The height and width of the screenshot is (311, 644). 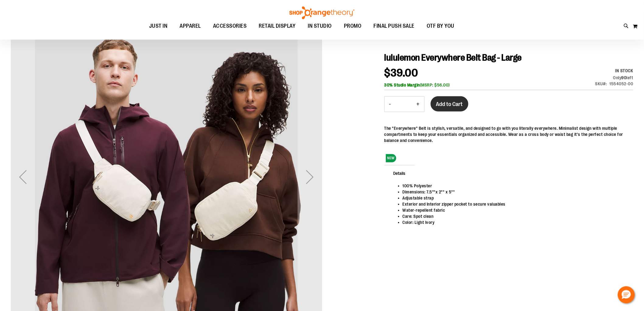 I want to click on div: Availability, so click(x=615, y=71).